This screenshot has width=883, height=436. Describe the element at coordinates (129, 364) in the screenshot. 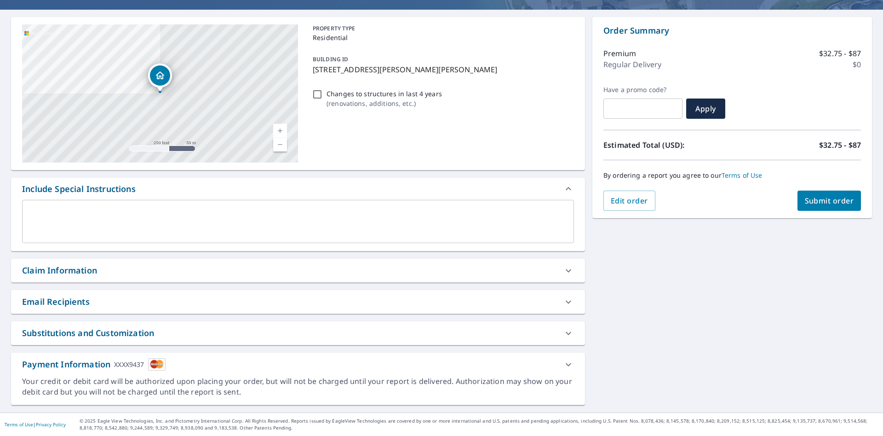

I see `div: XXXX9437` at that location.